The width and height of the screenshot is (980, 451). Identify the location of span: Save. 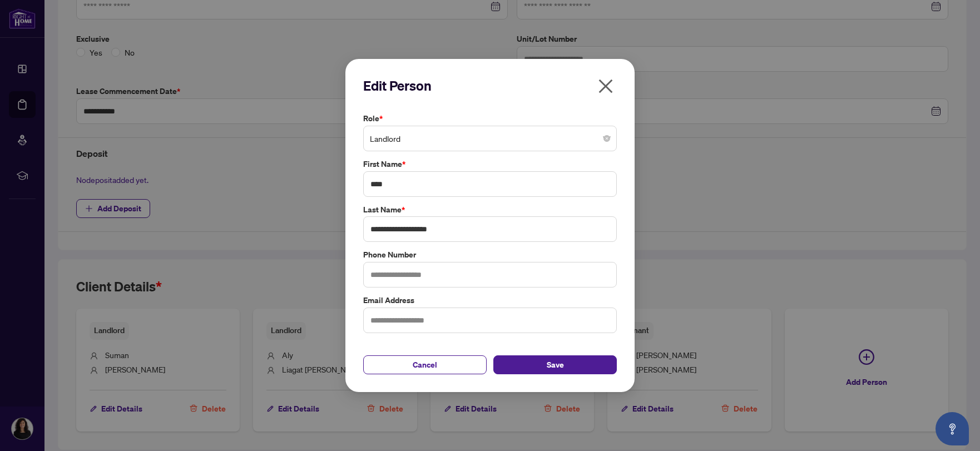
(555, 365).